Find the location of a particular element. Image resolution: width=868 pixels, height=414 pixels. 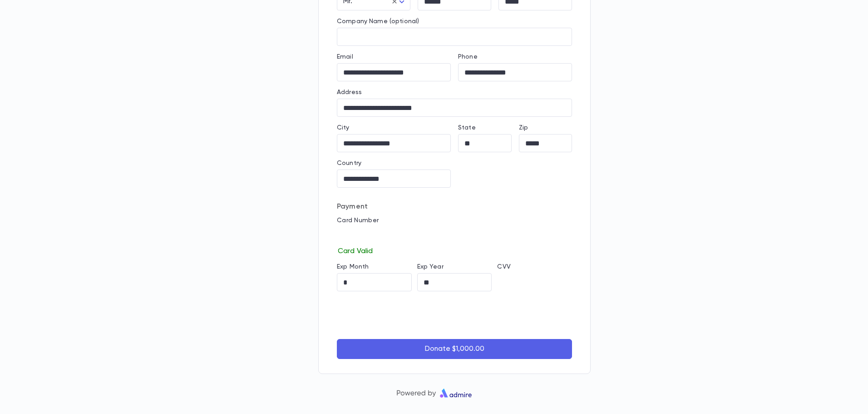

label: Exp Month is located at coordinates (353, 266).